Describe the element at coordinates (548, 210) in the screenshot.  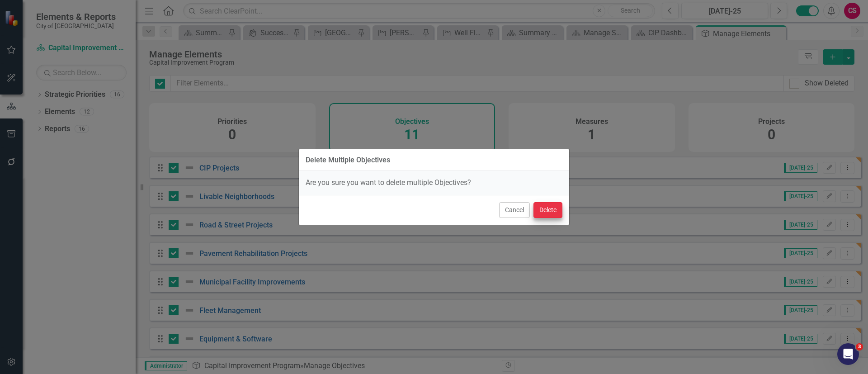
I see `button: Delete` at that location.